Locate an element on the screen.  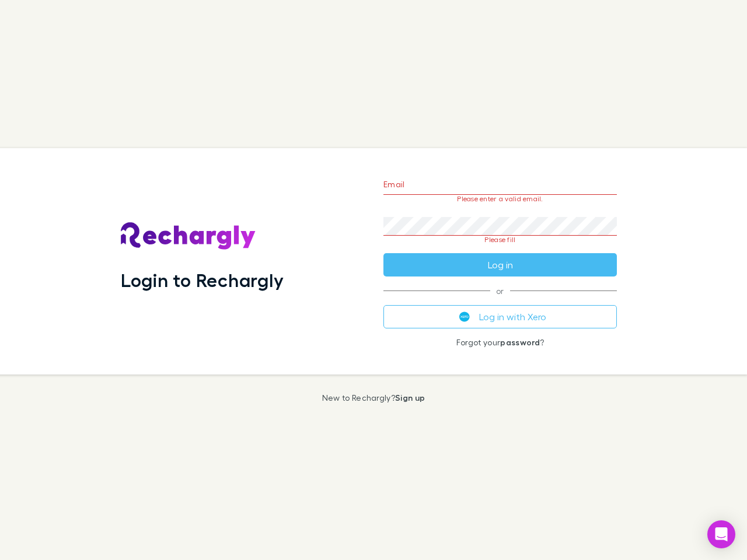
button: Log in is located at coordinates (500, 265).